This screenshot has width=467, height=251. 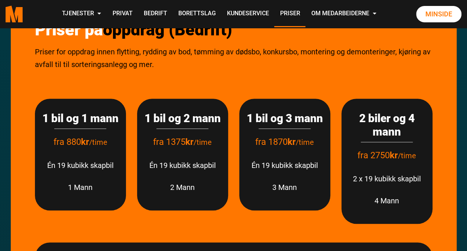 I want to click on span: Priser for oppdrag innen flytting, rydding av bod, tømming av dødsbo, konkursbo, montering og dem..., so click(x=233, y=58).